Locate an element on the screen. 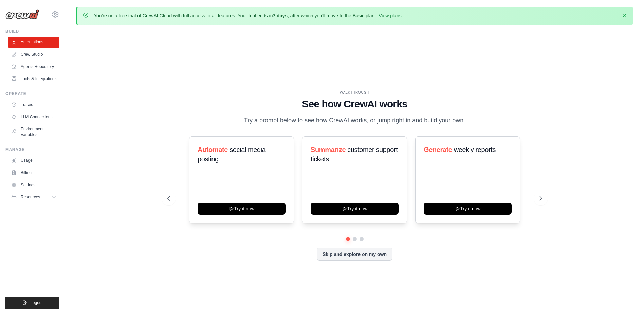  span: customer support tickets is located at coordinates (354, 154).